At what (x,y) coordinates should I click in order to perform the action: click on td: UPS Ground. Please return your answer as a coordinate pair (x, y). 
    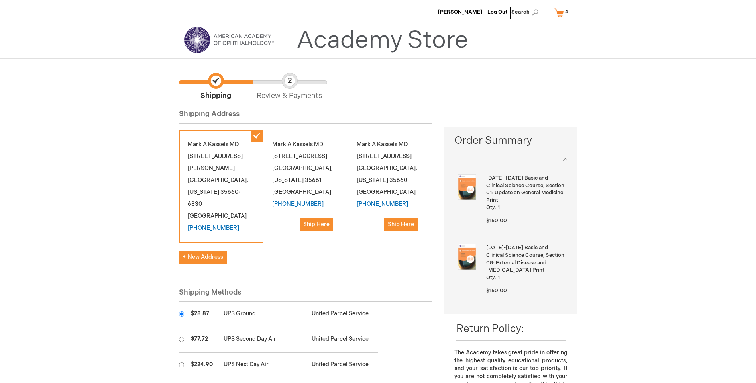
    Looking at the image, I should click on (263, 315).